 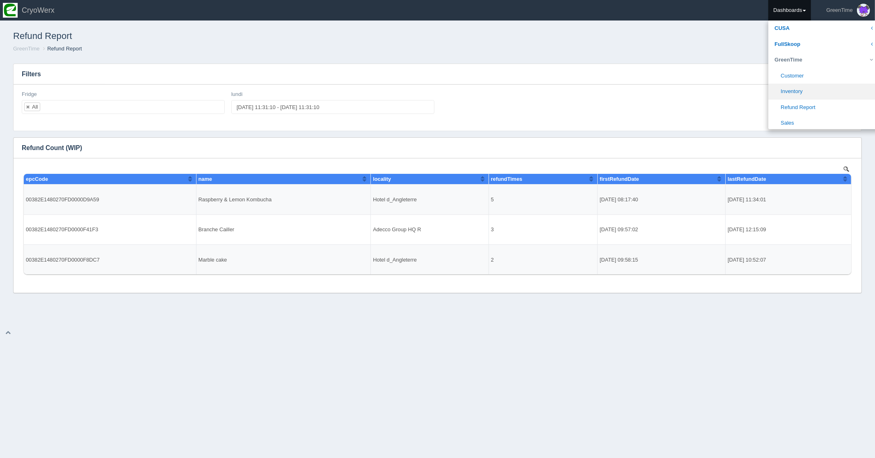 I want to click on span: CryoWerx, so click(x=38, y=10).